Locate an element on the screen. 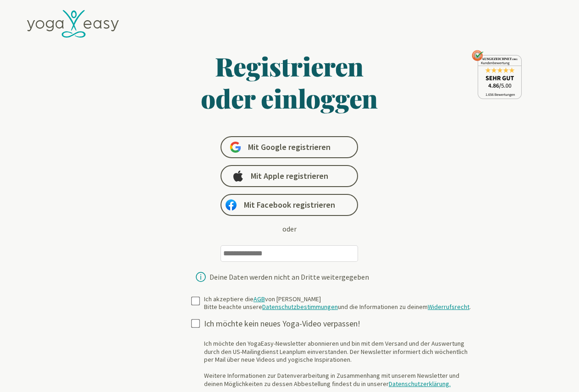 This screenshot has width=579, height=392. img: ausgezeichnet_seal.png is located at coordinates (497, 74).